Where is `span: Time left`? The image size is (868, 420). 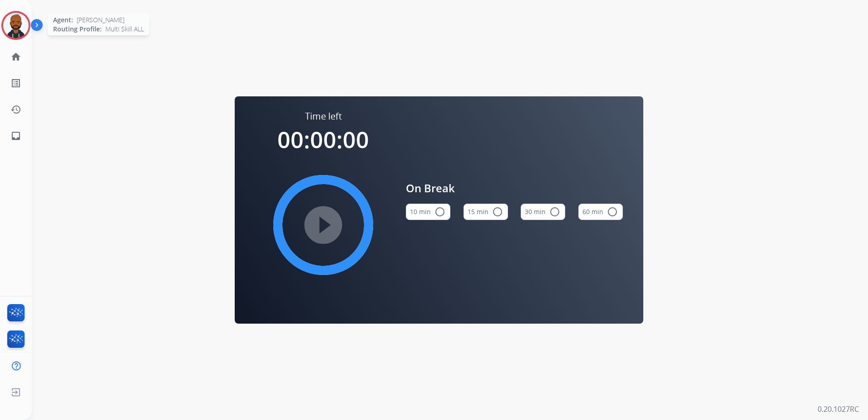
span: Time left is located at coordinates (323, 116).